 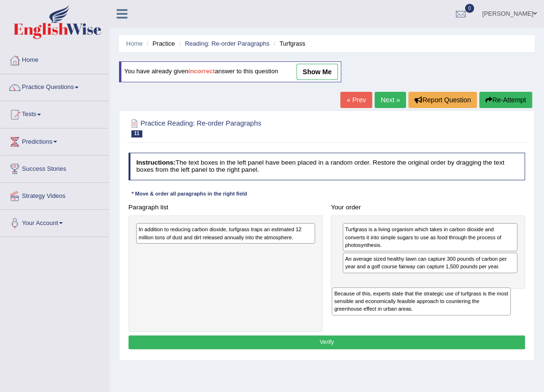 I want to click on a: Strategy Videos, so click(x=55, y=195).